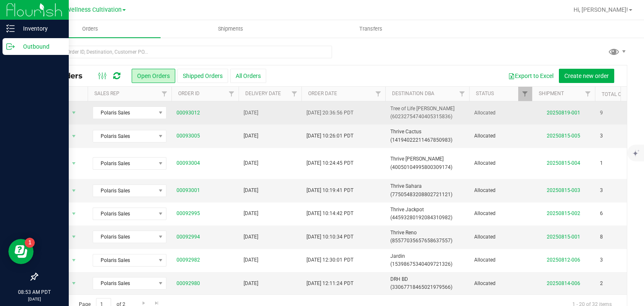 The width and height of the screenshot is (644, 306). I want to click on span: Shipments, so click(230, 29).